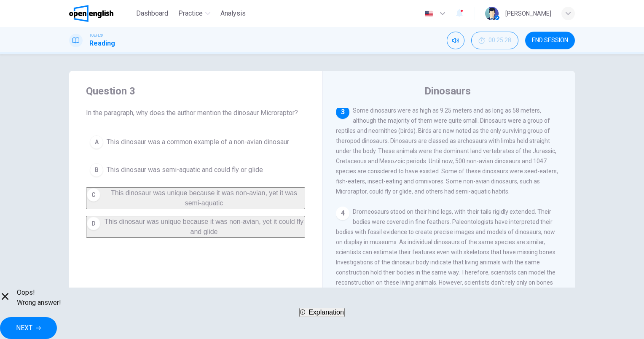  I want to click on span: Wrong answer!, so click(39, 303).